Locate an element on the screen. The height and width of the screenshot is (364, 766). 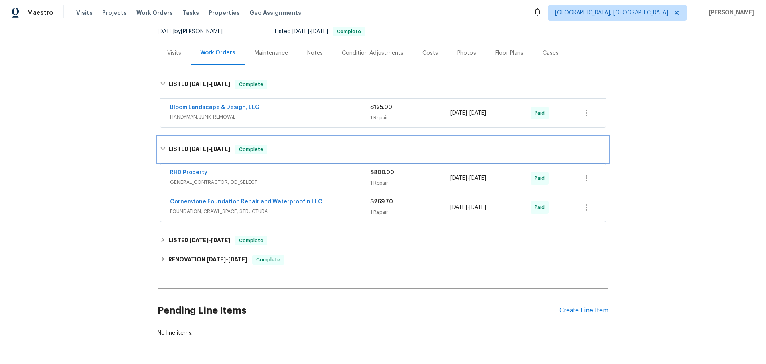
span: Properties is located at coordinates (224, 13).